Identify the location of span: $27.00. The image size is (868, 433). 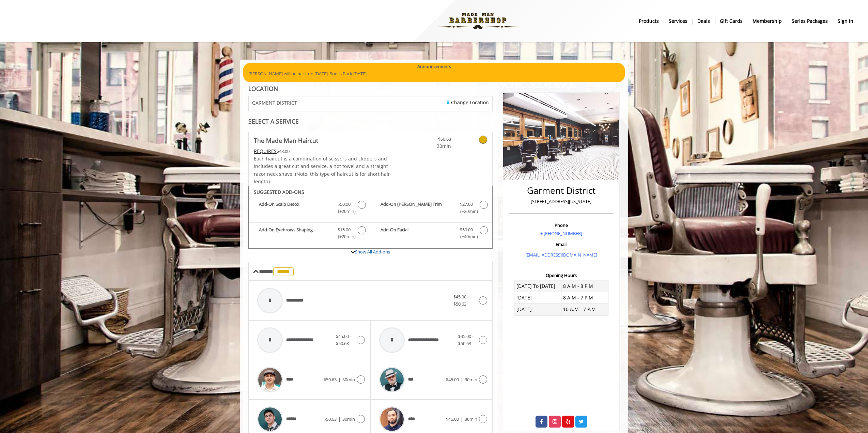
(467, 204).